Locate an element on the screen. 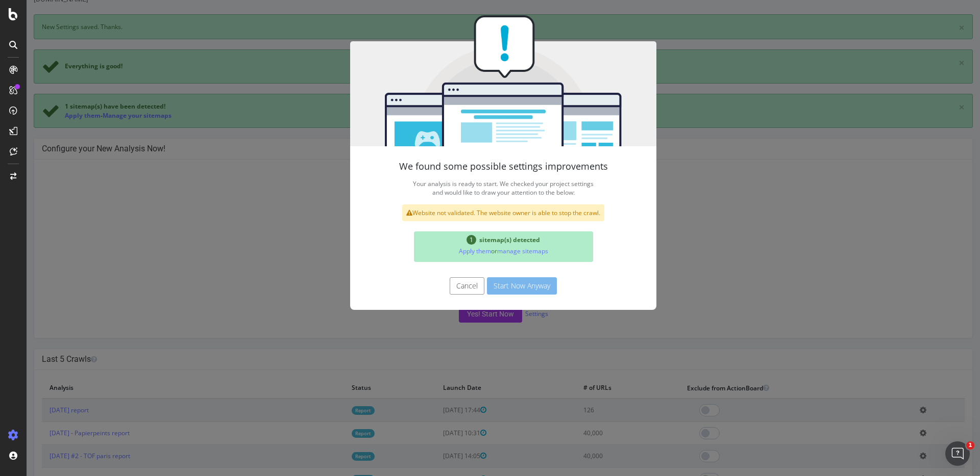 Image resolution: width=980 pixels, height=476 pixels. p: or is located at coordinates (476, 251).